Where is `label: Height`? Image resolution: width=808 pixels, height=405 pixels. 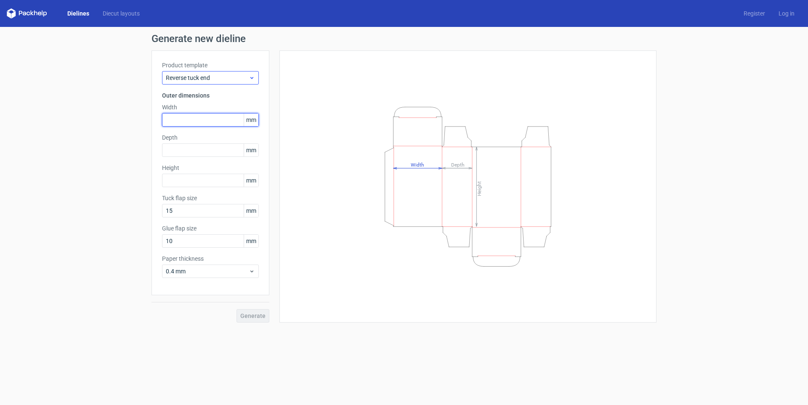
label: Height is located at coordinates (210, 168).